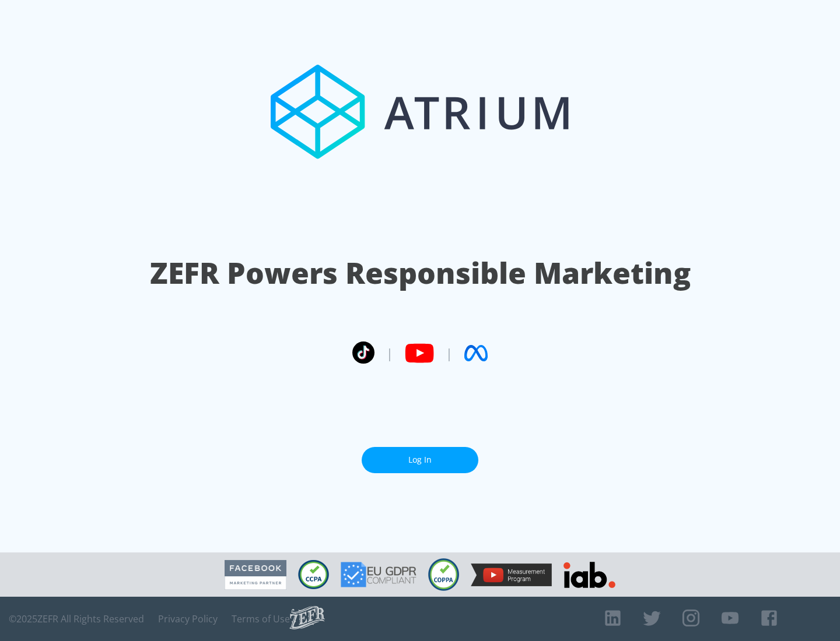 The image size is (840, 641). I want to click on span: © 2025 ZEFR All Rights Reserved, so click(77, 619).